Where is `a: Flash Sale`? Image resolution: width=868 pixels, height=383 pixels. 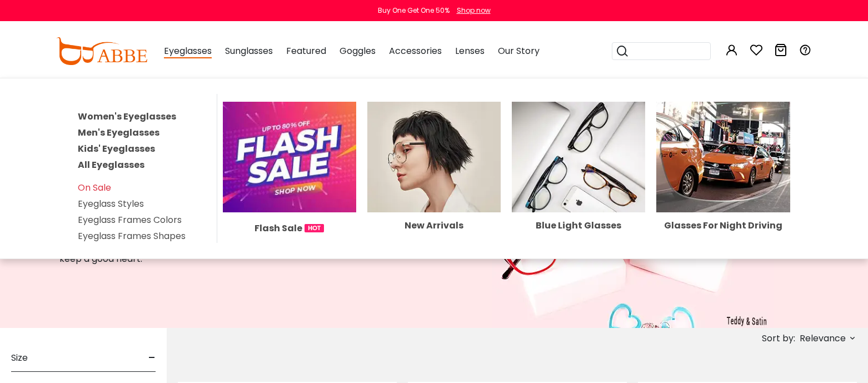
a: Flash Sale is located at coordinates (289, 192).